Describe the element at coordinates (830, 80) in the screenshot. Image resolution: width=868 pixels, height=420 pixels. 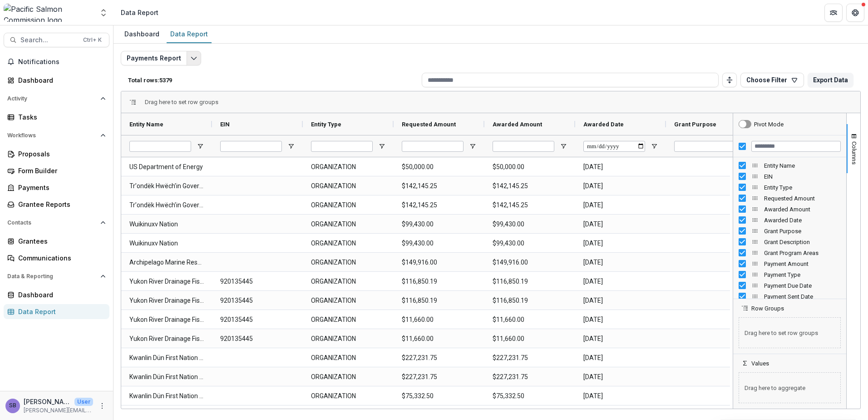
I see `button: Export Data` at that location.